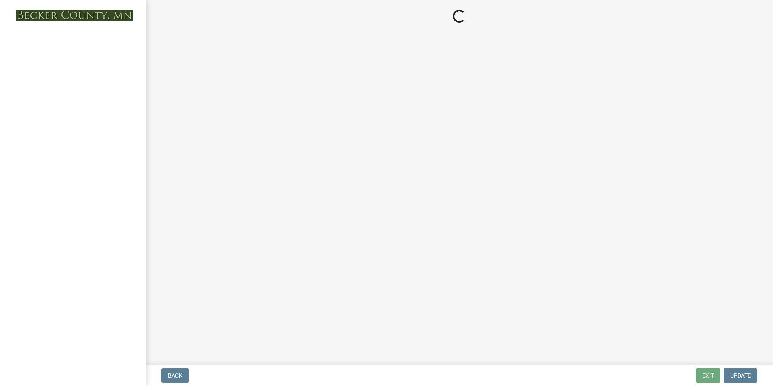 The height and width of the screenshot is (386, 773). What do you see at coordinates (175, 375) in the screenshot?
I see `button: Back` at bounding box center [175, 375].